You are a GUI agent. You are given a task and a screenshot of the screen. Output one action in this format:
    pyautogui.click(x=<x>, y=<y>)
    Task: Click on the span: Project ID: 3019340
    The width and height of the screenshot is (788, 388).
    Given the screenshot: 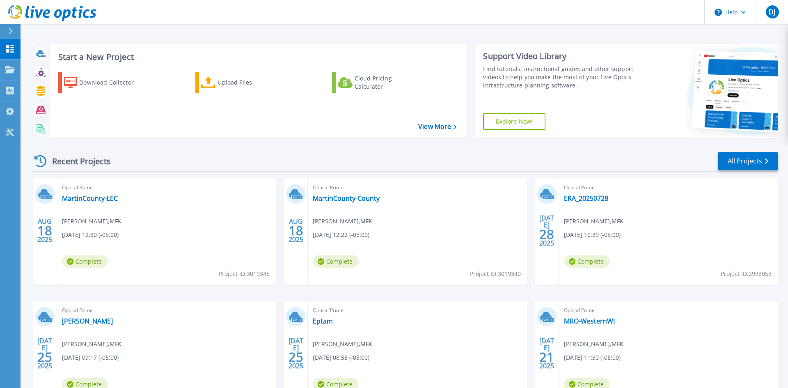 What is the action you would take?
    pyautogui.click(x=495, y=274)
    